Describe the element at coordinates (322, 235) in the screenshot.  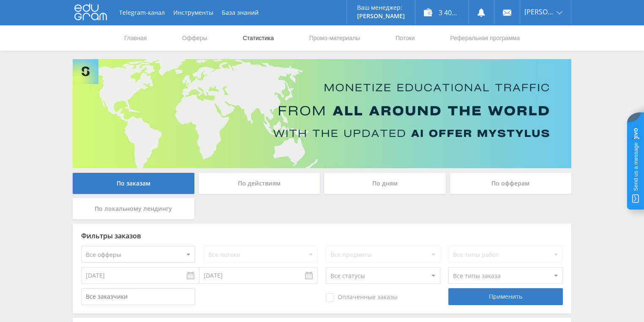
I see `div: Фильтры заказов` at that location.